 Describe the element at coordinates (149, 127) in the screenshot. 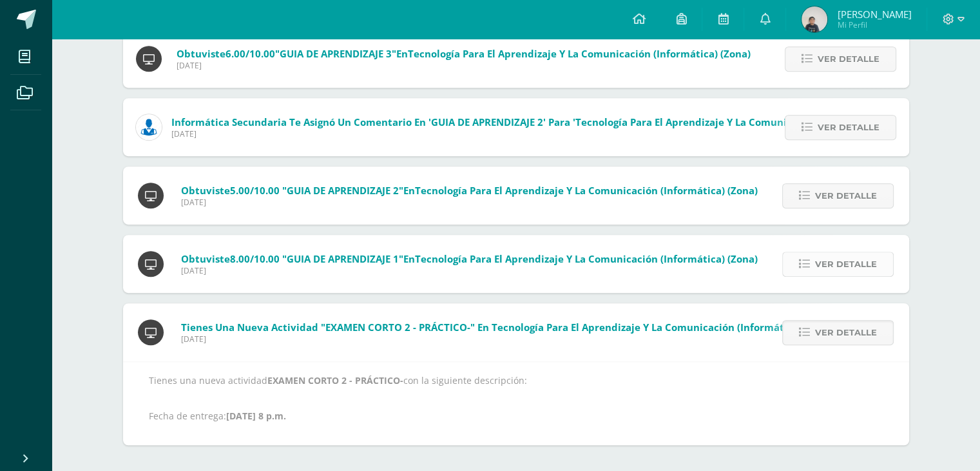

I see `img: 6ed6846fa57649245178fca9fc9a58dd.png` at that location.